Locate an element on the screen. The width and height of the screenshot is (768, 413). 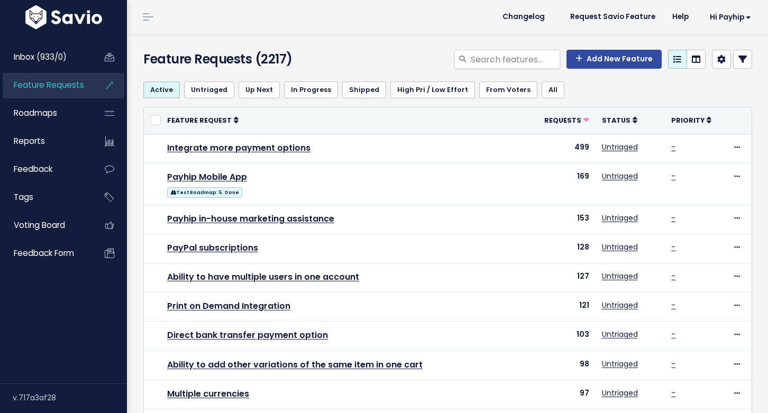
span: Hi Payhip is located at coordinates (731, 17).